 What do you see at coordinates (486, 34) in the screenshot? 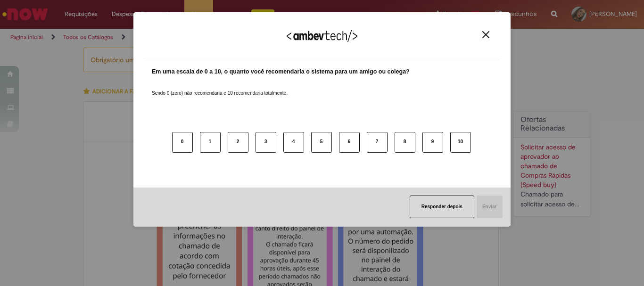
I see `img: Close` at bounding box center [486, 34].